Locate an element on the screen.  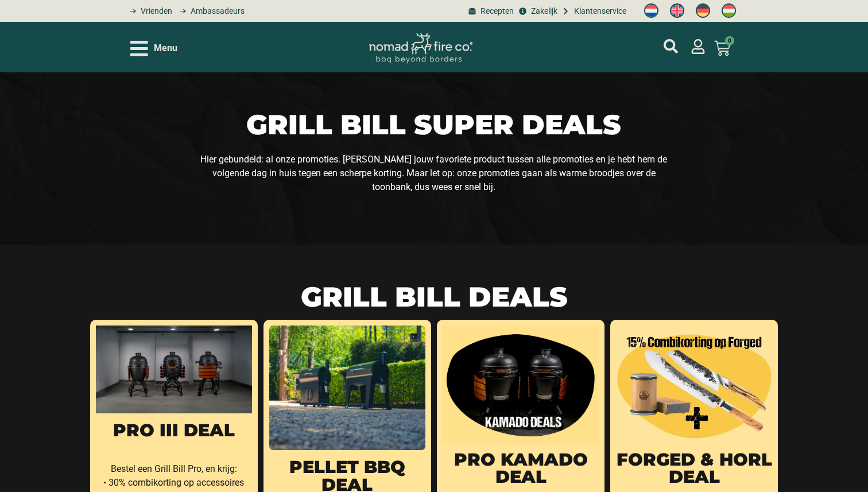
img: Hongaars is located at coordinates (728, 11).